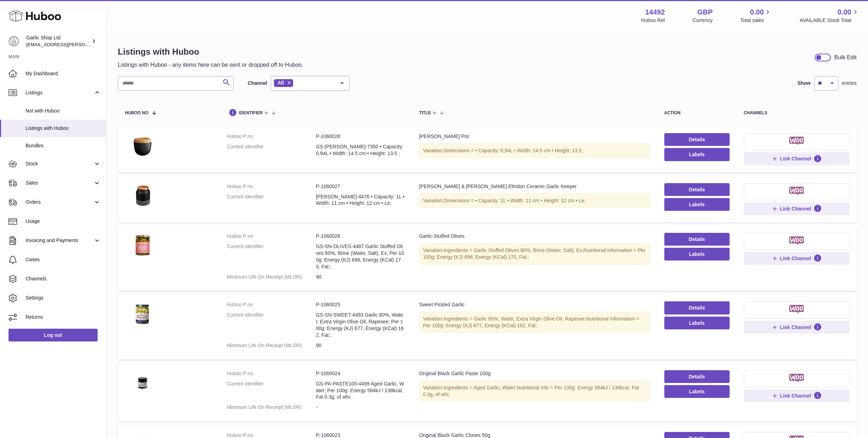  What do you see at coordinates (137, 113) in the screenshot?
I see `span: Huboo no` at bounding box center [137, 113].